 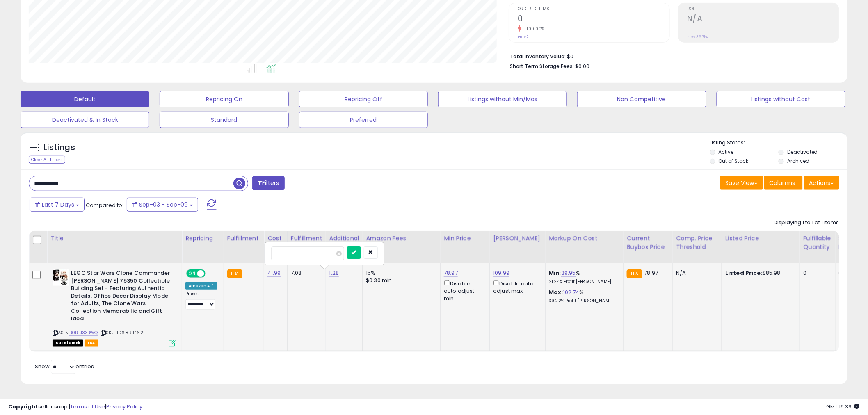 What do you see at coordinates (594, 20) in the screenshot?
I see `h2: 0` at bounding box center [594, 20].